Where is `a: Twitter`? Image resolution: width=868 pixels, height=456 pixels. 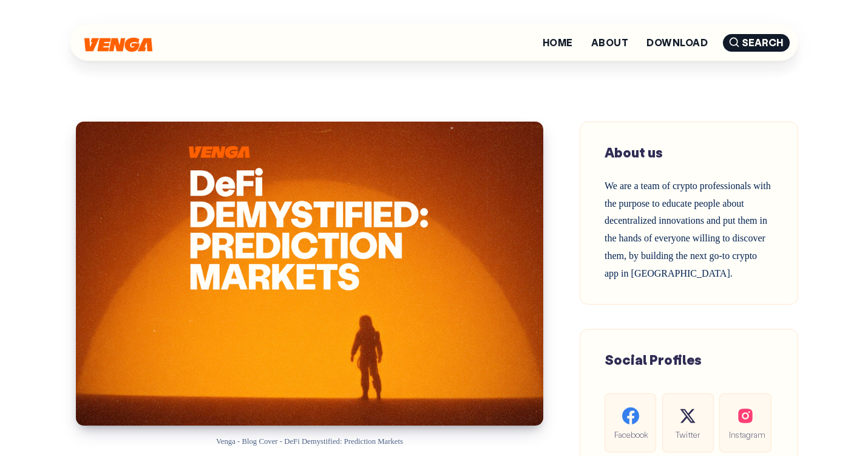 a: Twitter is located at coordinates (688, 422).